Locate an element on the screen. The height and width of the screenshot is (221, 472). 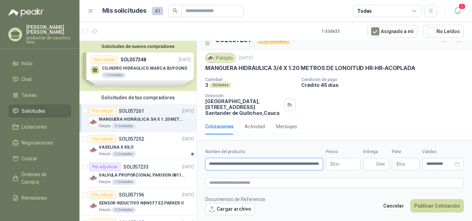
button: Asignado a mi is located at coordinates (392, 31).